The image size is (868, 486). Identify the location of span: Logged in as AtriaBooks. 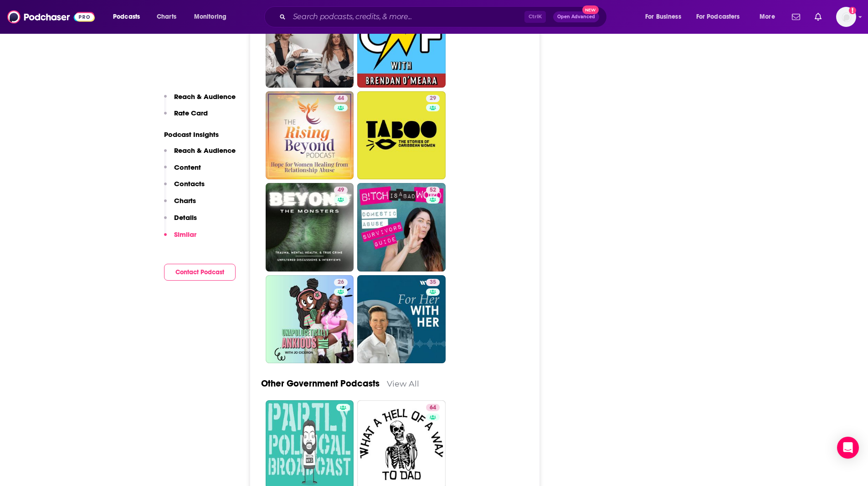
(846, 17).